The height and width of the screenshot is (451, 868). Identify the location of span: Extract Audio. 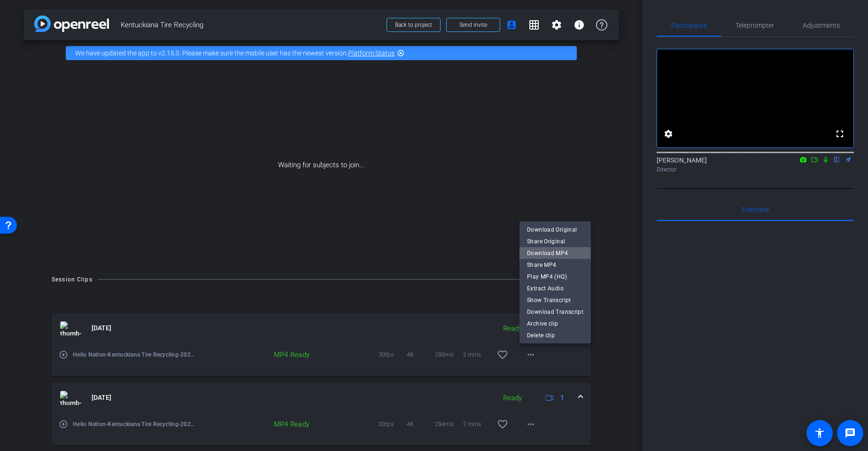
(555, 288).